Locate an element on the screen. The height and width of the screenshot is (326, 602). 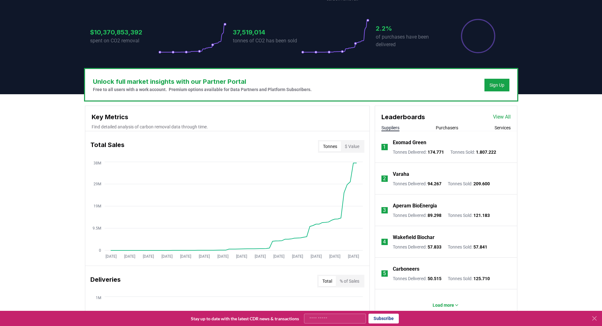
a: Wakefield Biochar is located at coordinates (414, 237).